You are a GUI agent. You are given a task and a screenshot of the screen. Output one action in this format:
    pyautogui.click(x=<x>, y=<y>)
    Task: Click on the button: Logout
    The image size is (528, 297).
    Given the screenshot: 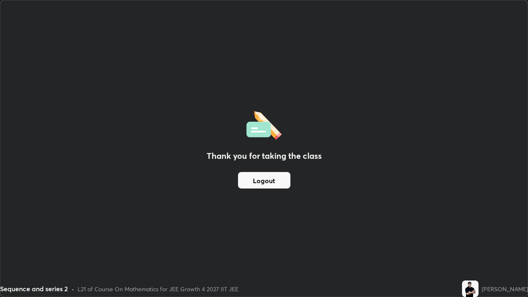 What is the action you would take?
    pyautogui.click(x=264, y=180)
    